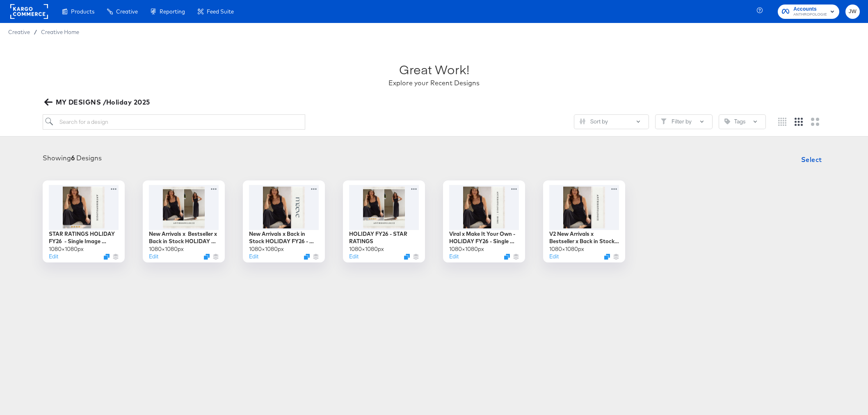  I want to click on span: Products, so click(82, 12).